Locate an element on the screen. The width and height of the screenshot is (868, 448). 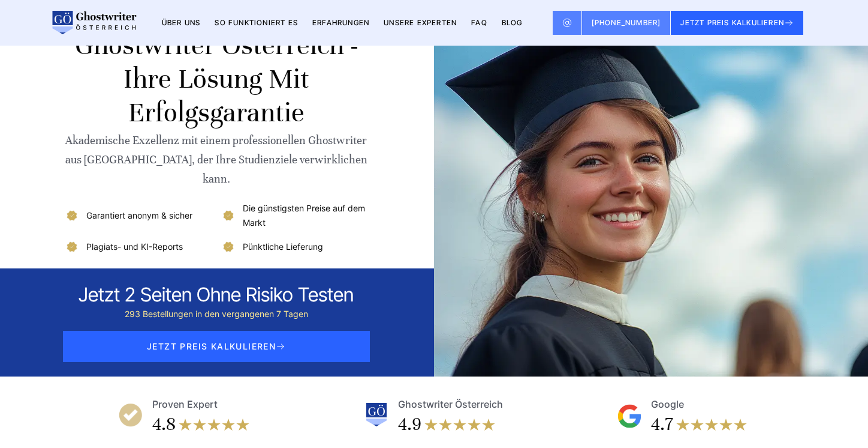
div: 4.7 is located at coordinates (662, 424).